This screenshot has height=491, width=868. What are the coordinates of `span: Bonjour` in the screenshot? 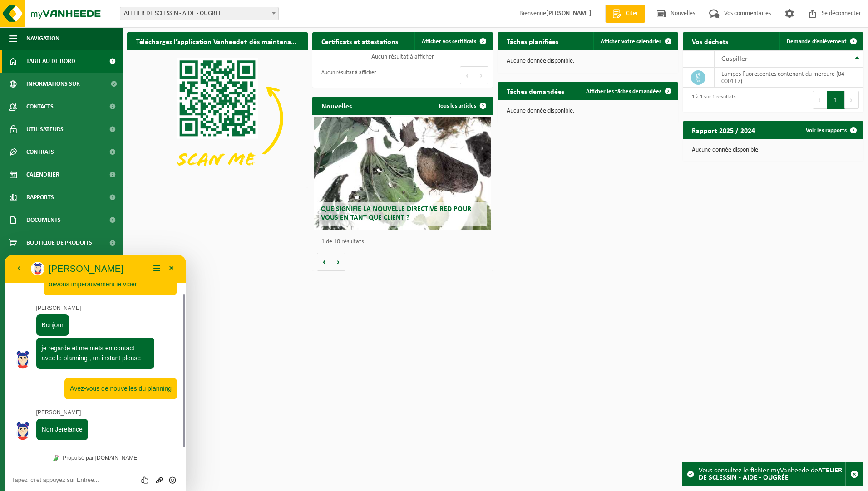 It's located at (48, 70).